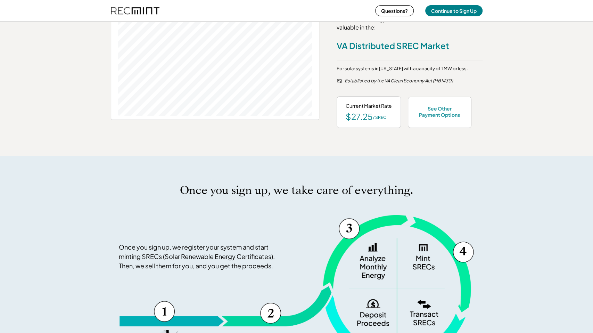 The image size is (593, 333). I want to click on h1: Once you sign up, we take care of everything., so click(296, 190).